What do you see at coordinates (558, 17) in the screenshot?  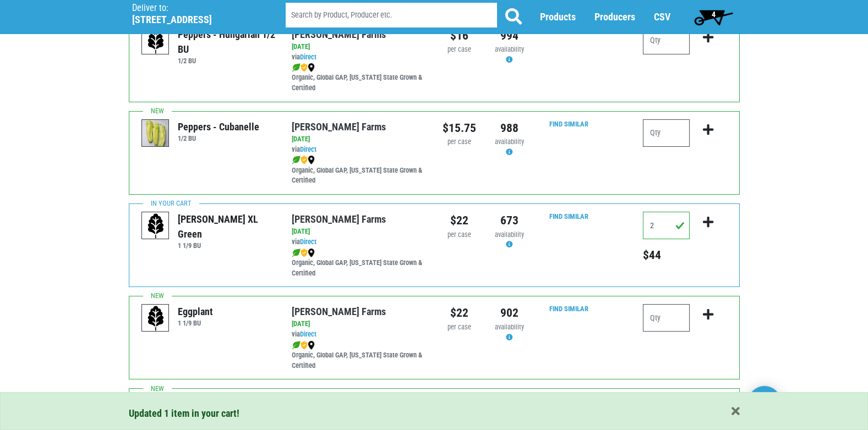 I see `a: Products` at bounding box center [558, 17].